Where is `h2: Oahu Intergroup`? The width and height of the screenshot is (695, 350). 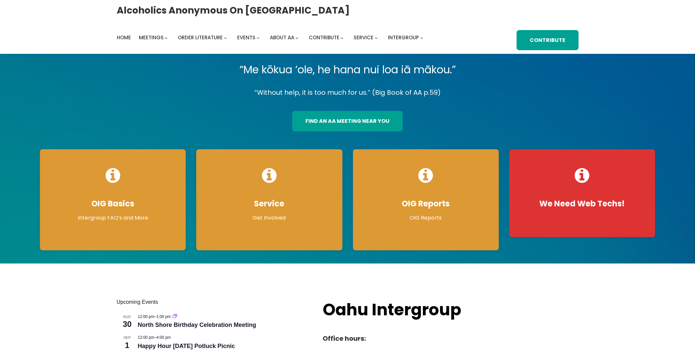
h2: Oahu Intergroup is located at coordinates (402, 309).